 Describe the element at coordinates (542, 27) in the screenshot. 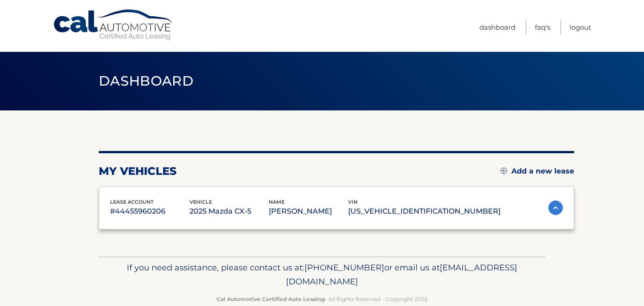

I see `a: FAQ's` at that location.